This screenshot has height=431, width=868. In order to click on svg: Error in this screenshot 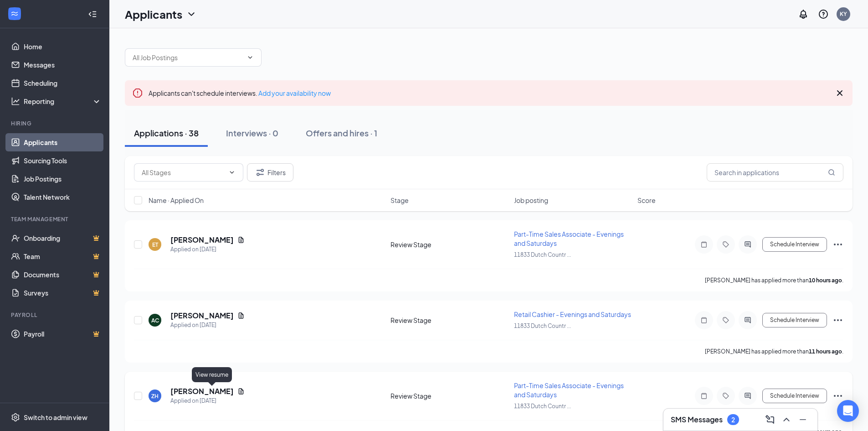, I will do `click(138, 93)`.